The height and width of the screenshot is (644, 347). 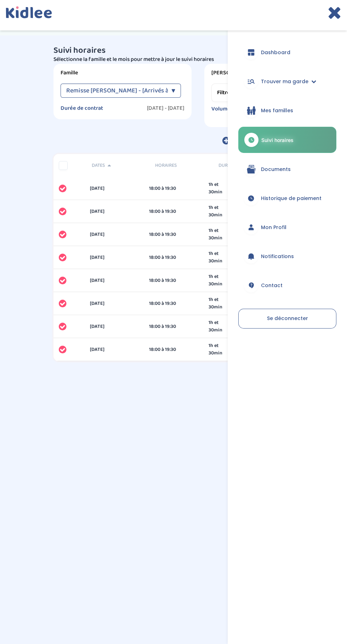 What do you see at coordinates (287, 285) in the screenshot?
I see `a: Contact` at bounding box center [287, 285].